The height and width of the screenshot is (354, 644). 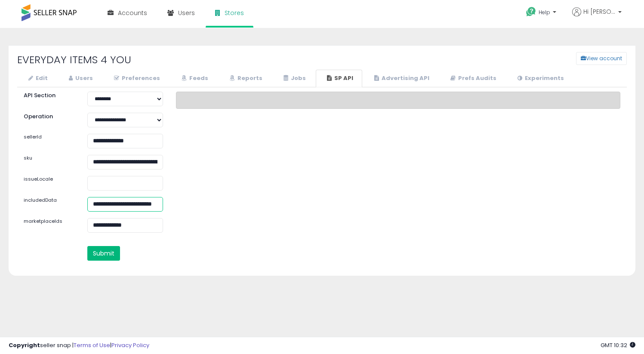 I want to click on span: Help, so click(x=544, y=12).